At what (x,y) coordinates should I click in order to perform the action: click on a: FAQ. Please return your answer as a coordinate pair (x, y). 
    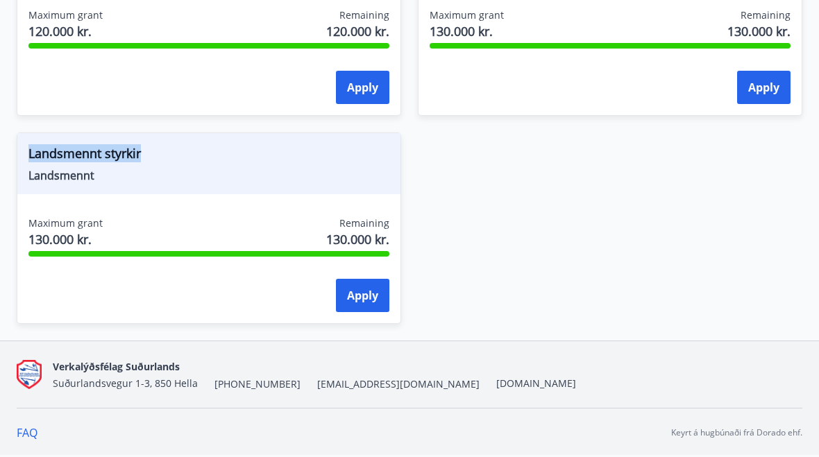
    Looking at the image, I should click on (27, 433).